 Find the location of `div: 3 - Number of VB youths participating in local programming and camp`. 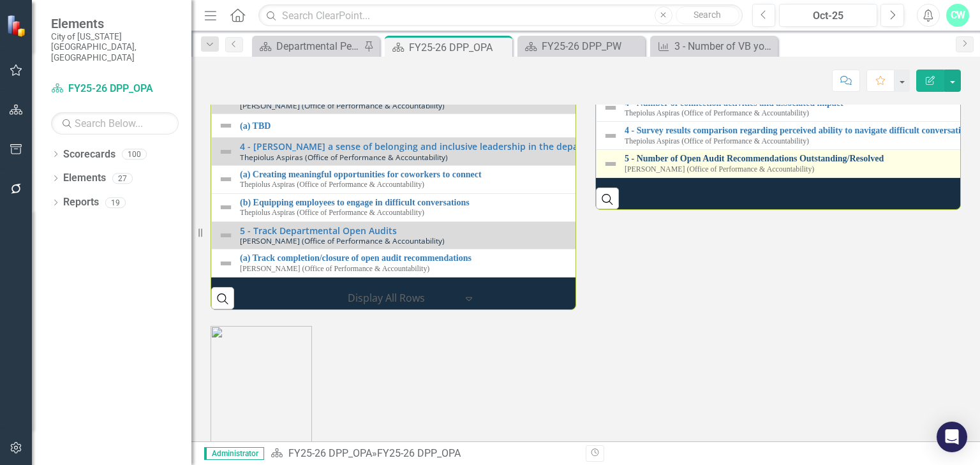

div: 3 - Number of VB youths participating in local programming and camp is located at coordinates (724, 46).